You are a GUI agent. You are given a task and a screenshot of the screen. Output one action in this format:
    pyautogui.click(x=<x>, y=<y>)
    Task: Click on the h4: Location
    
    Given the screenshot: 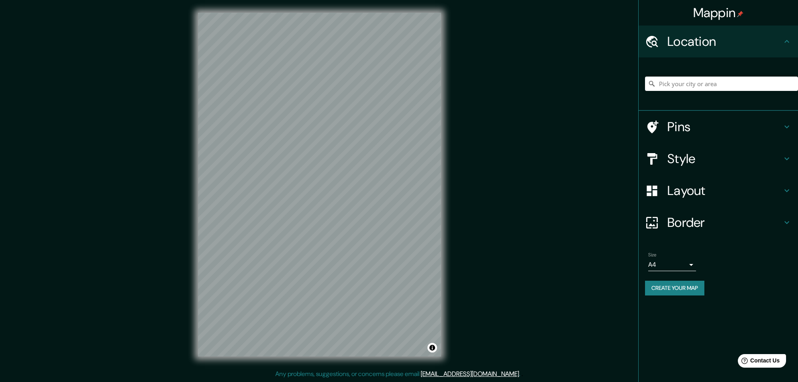 What is the action you would take?
    pyautogui.click(x=725, y=41)
    